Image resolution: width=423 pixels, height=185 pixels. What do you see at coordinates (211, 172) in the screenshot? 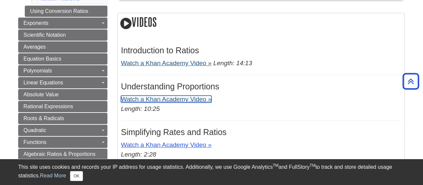
I see `div: This site uses cookies and records your IP address for usage statistics. Additionally, we use Goo...` at bounding box center [211, 172].